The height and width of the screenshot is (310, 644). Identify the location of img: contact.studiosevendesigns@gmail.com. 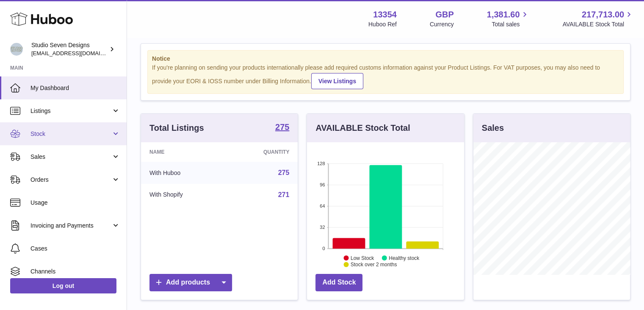
(16, 49).